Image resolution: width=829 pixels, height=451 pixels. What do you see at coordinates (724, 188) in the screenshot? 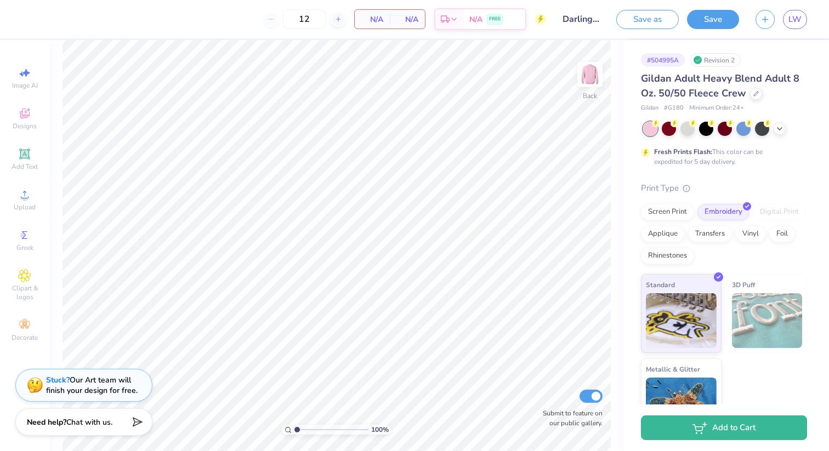
I see `div: Print Type` at bounding box center [724, 188].